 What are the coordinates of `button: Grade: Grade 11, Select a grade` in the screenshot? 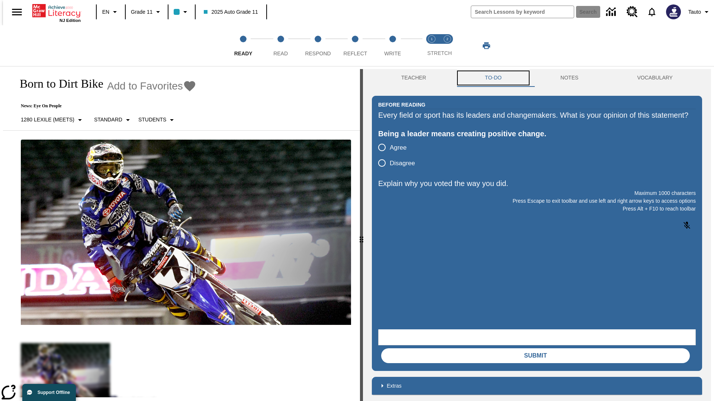 It's located at (146, 12).